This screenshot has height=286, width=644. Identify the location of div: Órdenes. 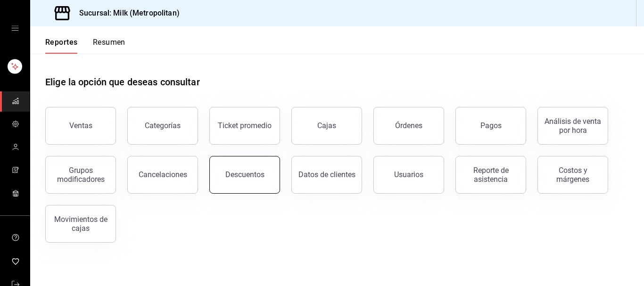
(409, 126).